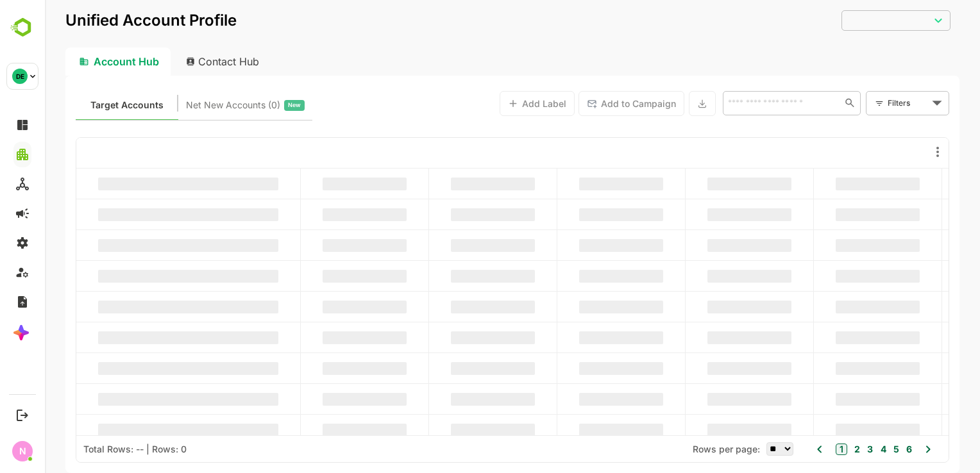  Describe the element at coordinates (90, 449) in the screenshot. I see `div: Total Rows: -- | Rows: 0` at that location.